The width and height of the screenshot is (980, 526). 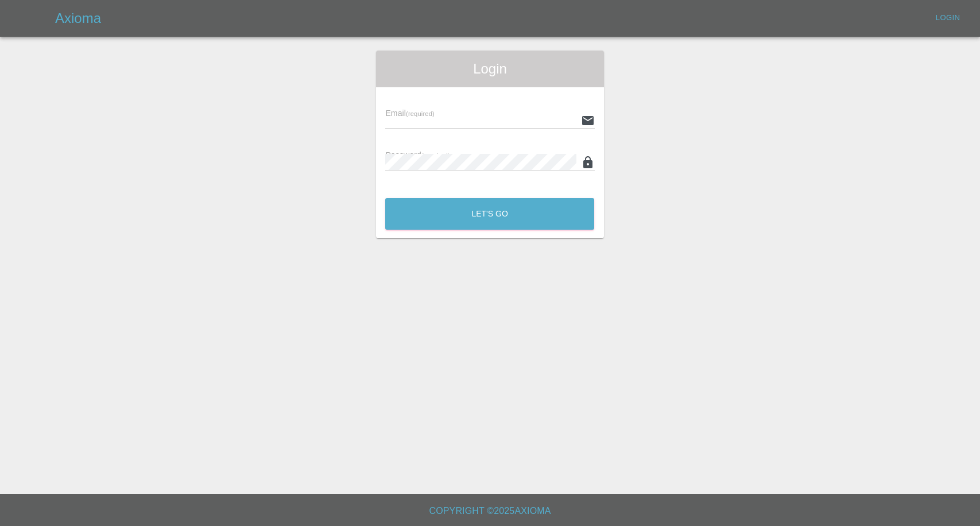 I want to click on h6: Copyright © 2025 Axioma, so click(x=490, y=511).